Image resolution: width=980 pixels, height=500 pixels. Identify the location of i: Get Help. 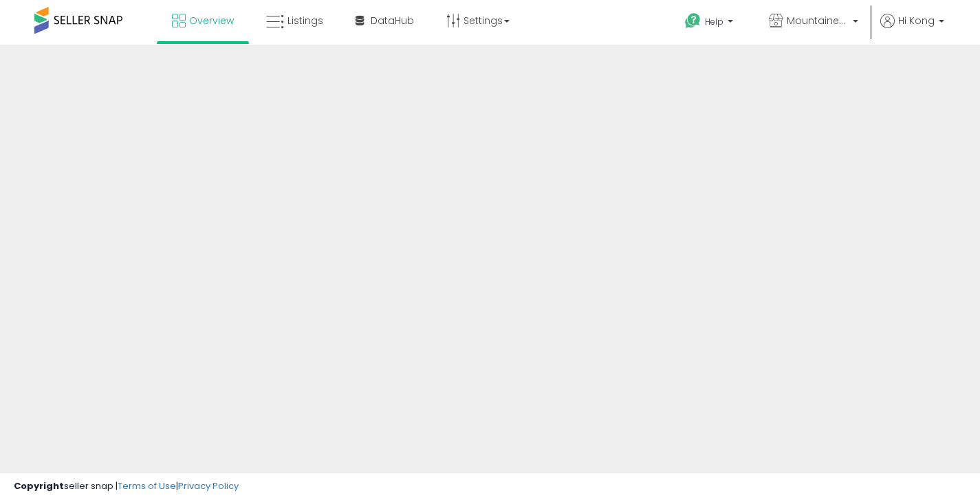
(693, 21).